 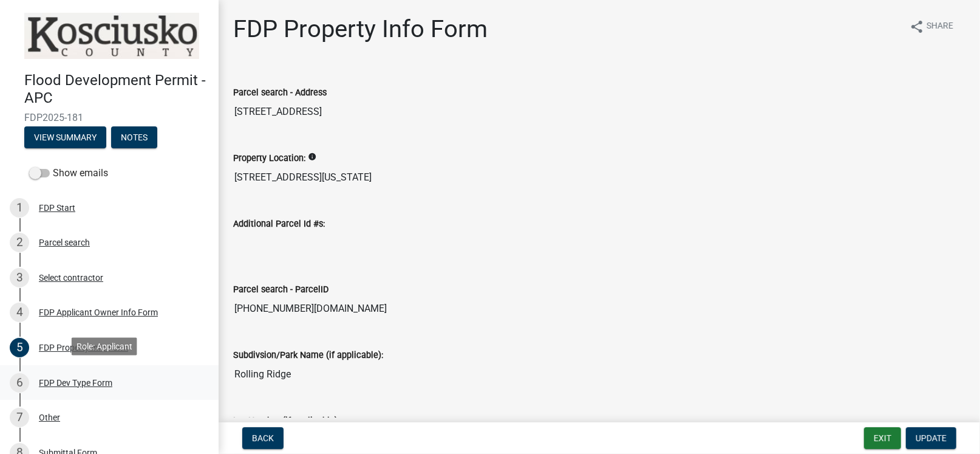 What do you see at coordinates (49, 417) in the screenshot?
I see `div: Other` at bounding box center [49, 417].